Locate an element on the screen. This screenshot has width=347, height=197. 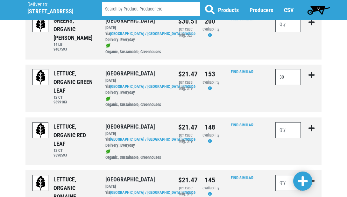
a: Producers is located at coordinates (262, 10).